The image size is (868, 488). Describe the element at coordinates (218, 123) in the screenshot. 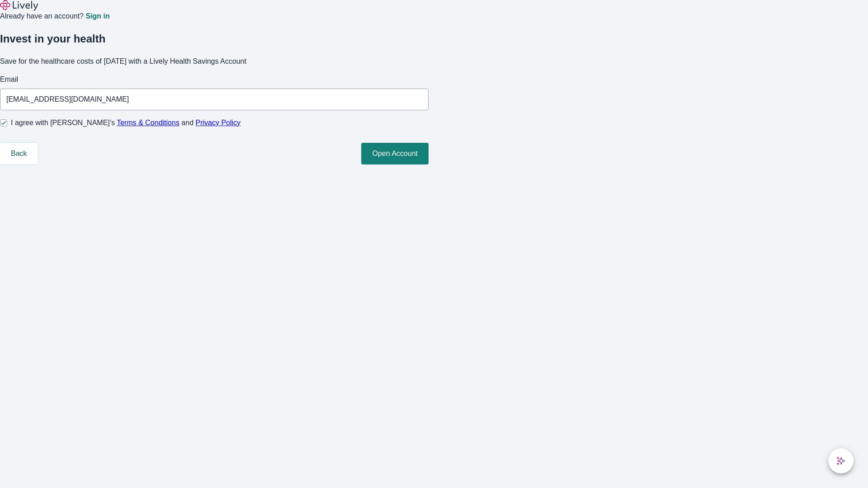

I see `a: Privacy Policy` at that location.